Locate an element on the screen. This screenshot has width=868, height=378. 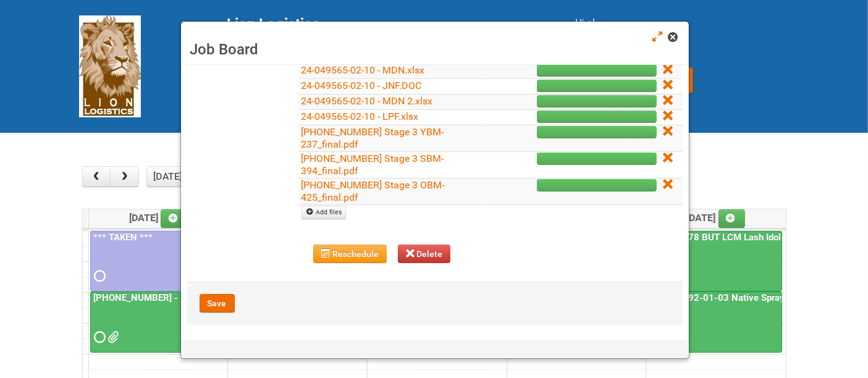
a: 24-049565-02-10 - JNF.DOC is located at coordinates (361, 85).